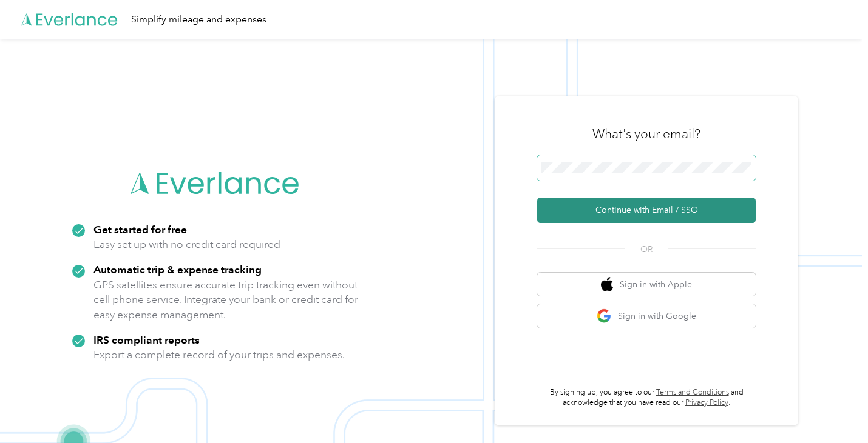 This screenshot has height=443, width=868. I want to click on strong: IRS compliant reports, so click(146, 340).